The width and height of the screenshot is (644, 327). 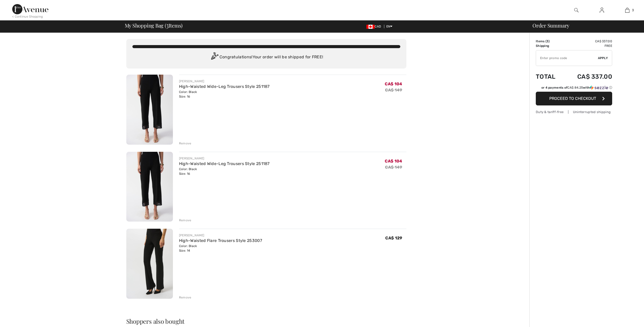 I want to click on td: Free, so click(x=588, y=46).